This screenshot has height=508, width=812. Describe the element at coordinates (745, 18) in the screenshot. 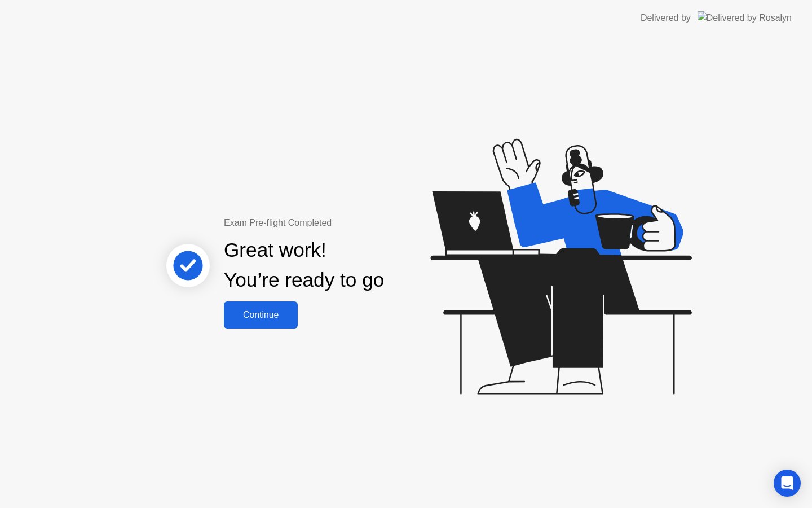

I see `img: Delivered by Rosalyn` at that location.